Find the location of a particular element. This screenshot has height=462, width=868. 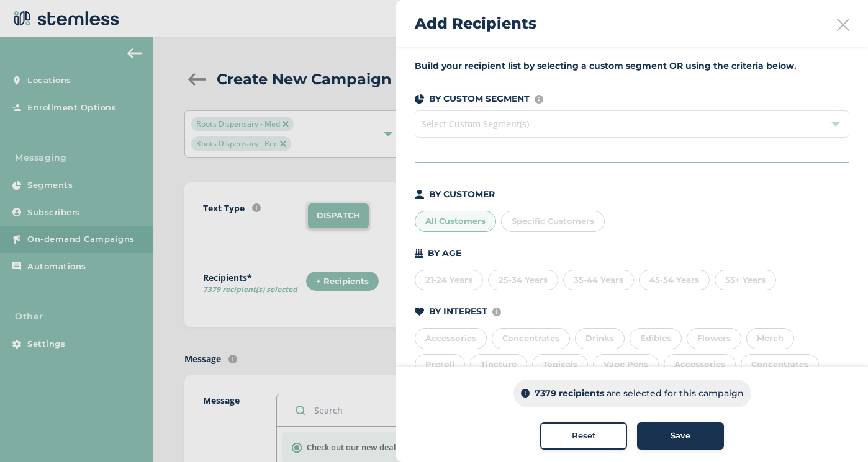

div: Edibles is located at coordinates (655, 339).